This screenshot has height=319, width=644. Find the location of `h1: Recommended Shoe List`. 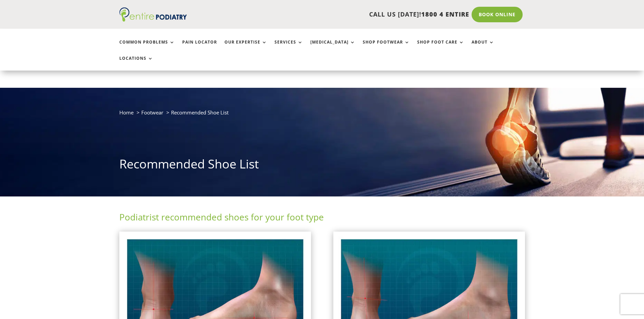

h1: Recommended Shoe List is located at coordinates (322, 166).